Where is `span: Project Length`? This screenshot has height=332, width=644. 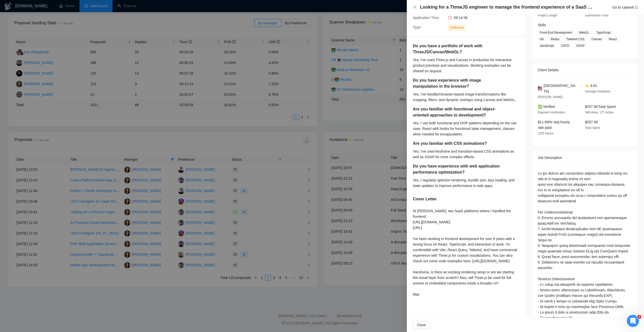 span: Project Length is located at coordinates (547, 15).